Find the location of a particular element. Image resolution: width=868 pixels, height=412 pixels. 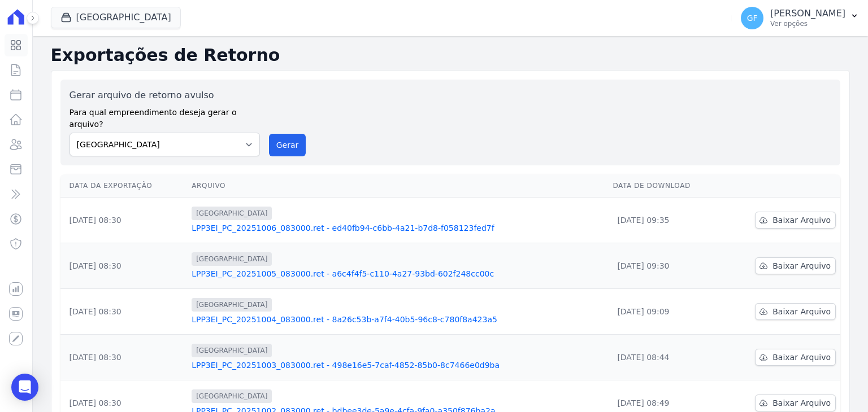

th: Data da Exportação is located at coordinates (123, 186).